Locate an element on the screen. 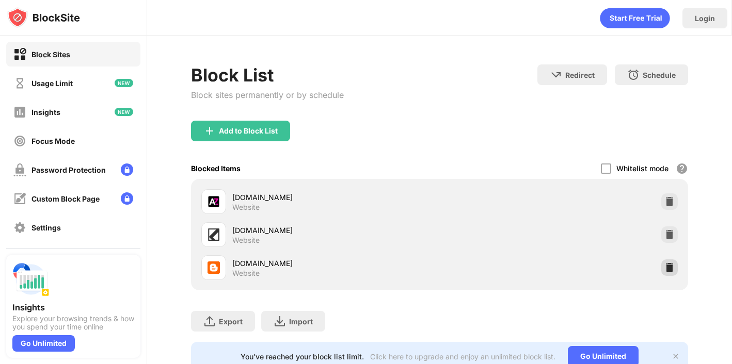 The height and width of the screenshot is (364, 732). div: Whitelist mode is located at coordinates (642, 168).